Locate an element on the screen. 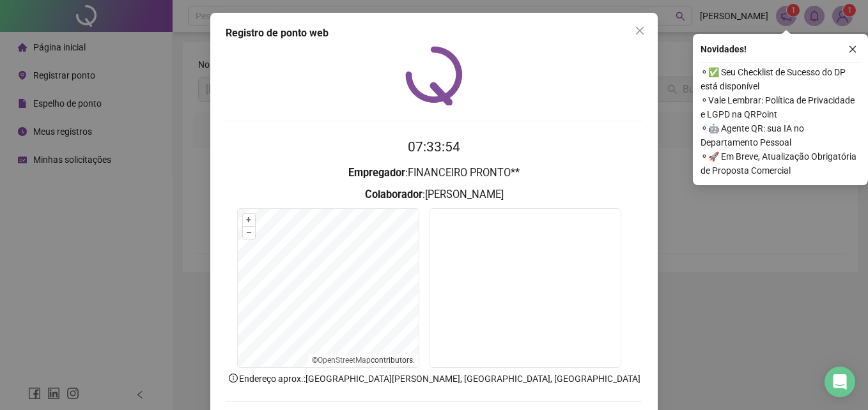 This screenshot has width=868, height=410. strong: Empregador is located at coordinates (377, 173).